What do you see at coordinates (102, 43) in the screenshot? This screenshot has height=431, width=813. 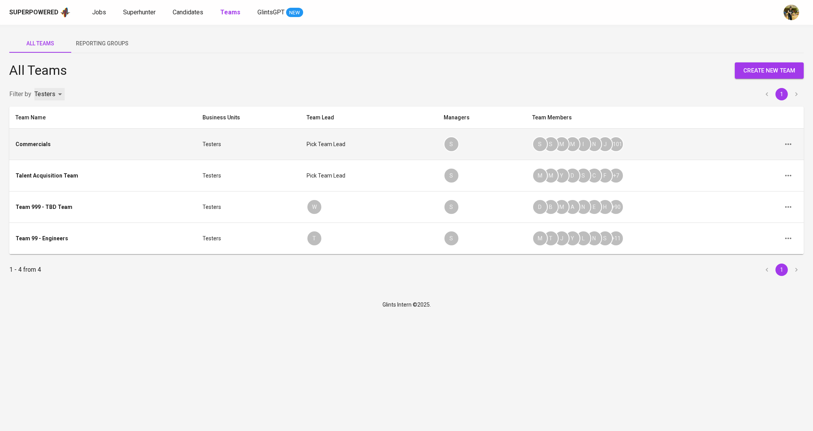 I see `span: Reporting Groups` at bounding box center [102, 43].